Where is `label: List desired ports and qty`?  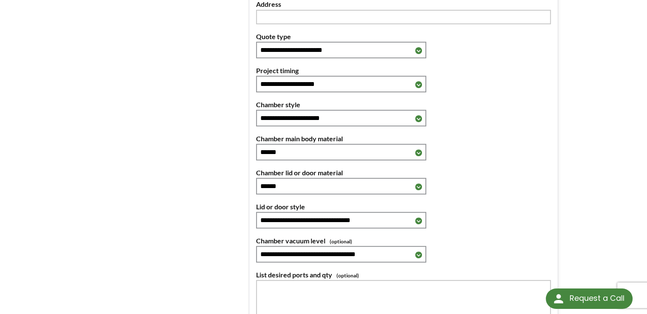
label: List desired ports and qty is located at coordinates (404, 275).